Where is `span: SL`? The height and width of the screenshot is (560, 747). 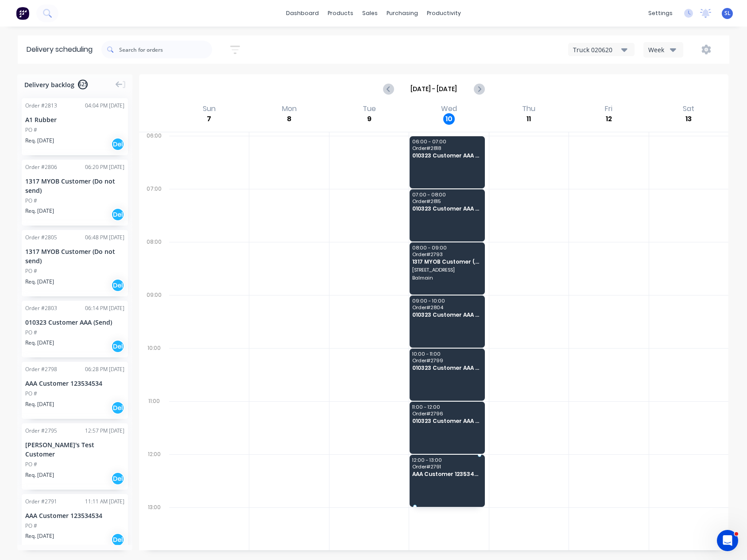 span: SL is located at coordinates (727, 13).